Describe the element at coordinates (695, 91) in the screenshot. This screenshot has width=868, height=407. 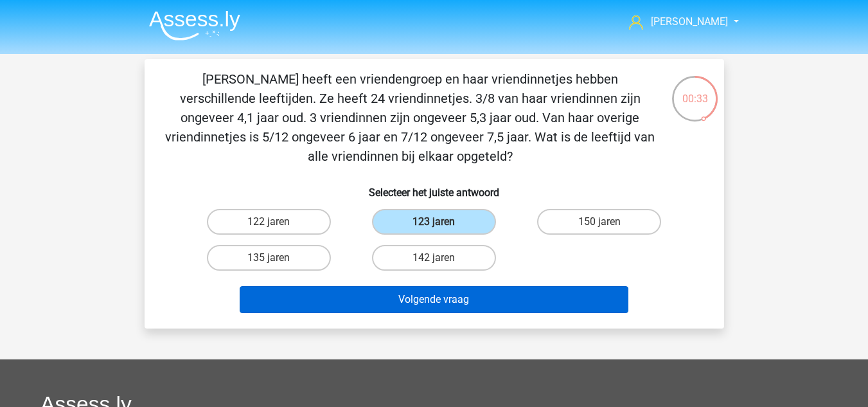
I see `div: 00:33` at that location.